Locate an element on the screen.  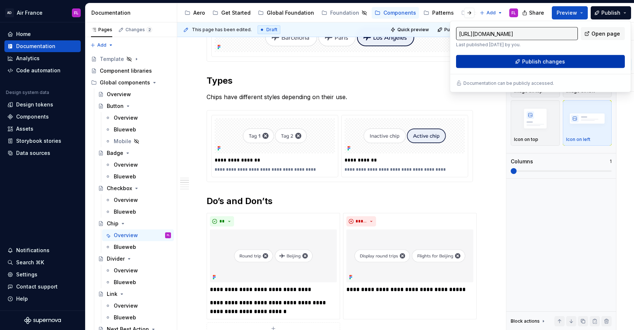
a: Open page is located at coordinates (603, 34).